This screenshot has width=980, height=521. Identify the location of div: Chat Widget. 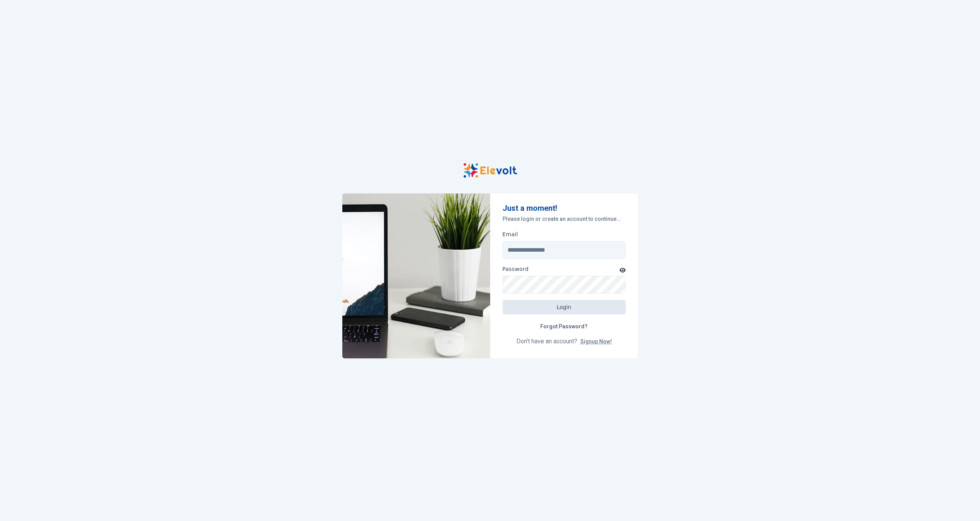
(960, 502).